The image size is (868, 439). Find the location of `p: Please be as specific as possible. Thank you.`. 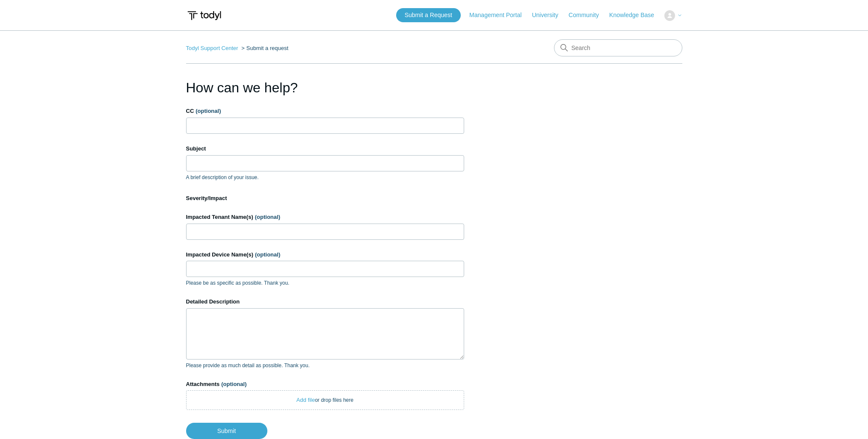

p: Please be as specific as possible. Thank you. is located at coordinates (325, 283).